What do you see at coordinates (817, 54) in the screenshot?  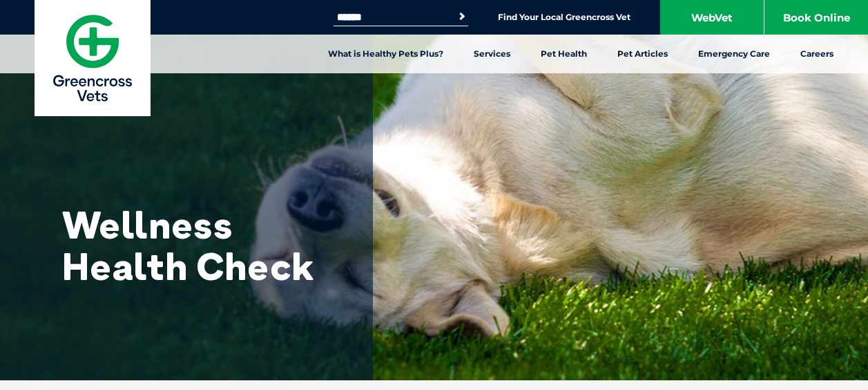 I see `a: Careers` at bounding box center [817, 54].